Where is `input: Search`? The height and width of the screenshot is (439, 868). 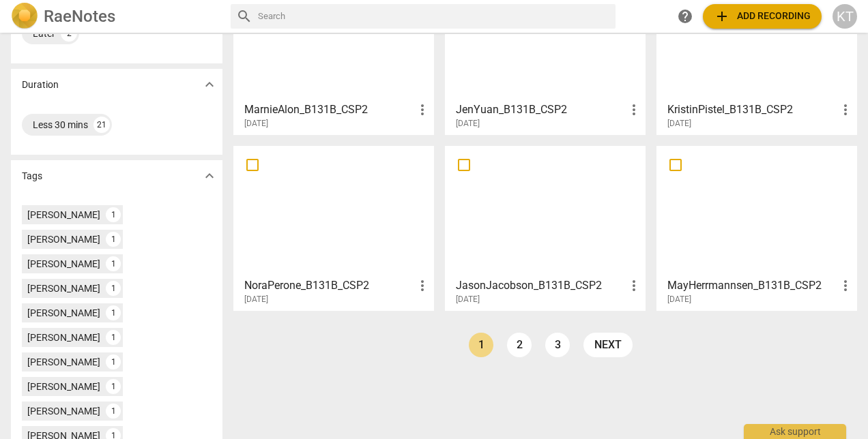 input: Search is located at coordinates (434, 16).